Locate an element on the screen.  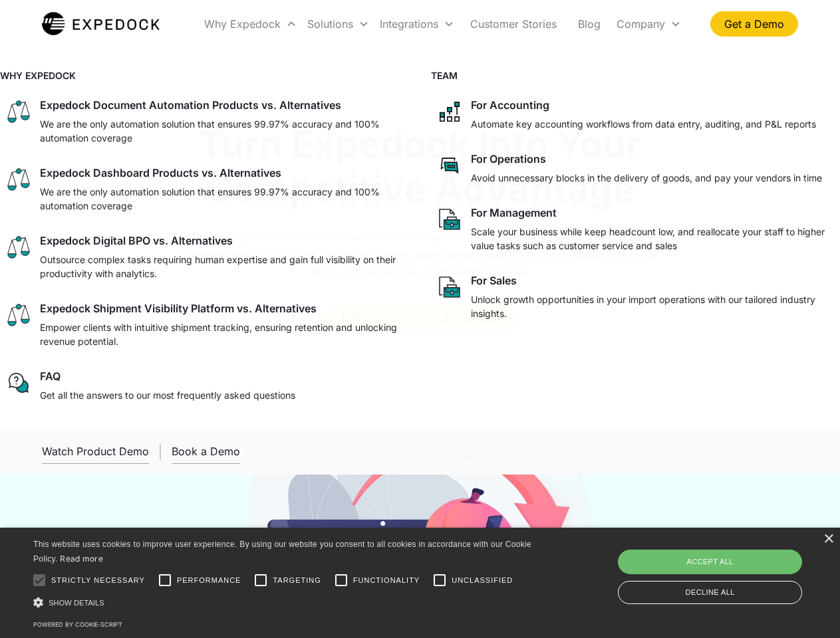
div: For Accounting is located at coordinates (510, 105).